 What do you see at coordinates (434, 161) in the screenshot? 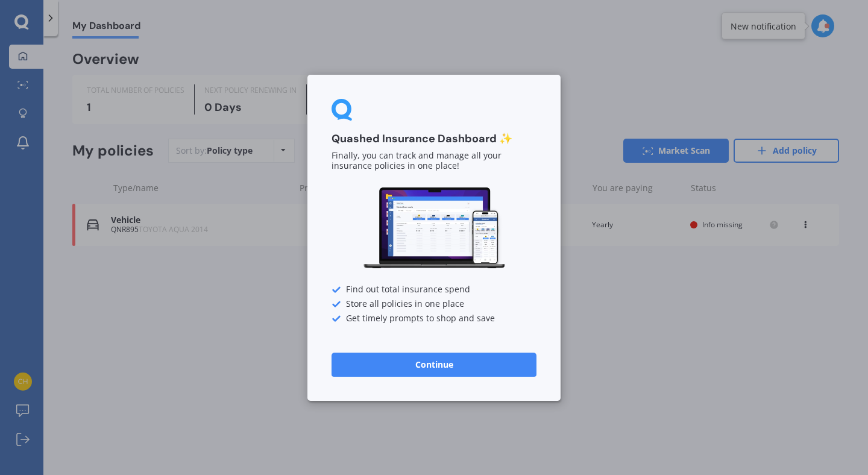
I see `p: Finally, you can track and manage all your insurance policies in one place!` at bounding box center [434, 161].